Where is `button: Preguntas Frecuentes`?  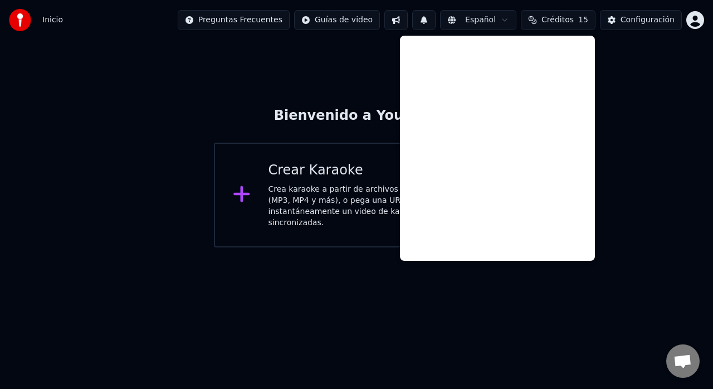 button: Preguntas Frecuentes is located at coordinates (233, 20).